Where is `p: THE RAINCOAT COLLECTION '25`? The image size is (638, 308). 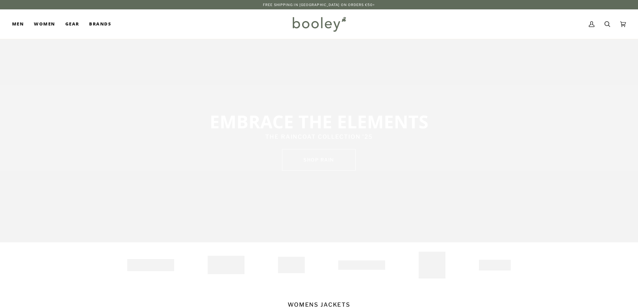 p: THE RAINCOAT COLLECTION '25 is located at coordinates (319, 137).